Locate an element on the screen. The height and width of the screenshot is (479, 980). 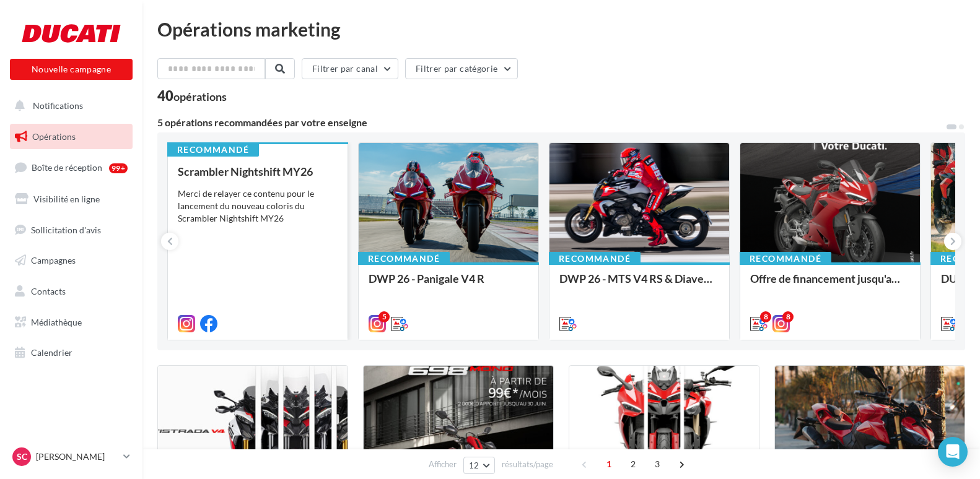
span: Contacts is located at coordinates (48, 291).